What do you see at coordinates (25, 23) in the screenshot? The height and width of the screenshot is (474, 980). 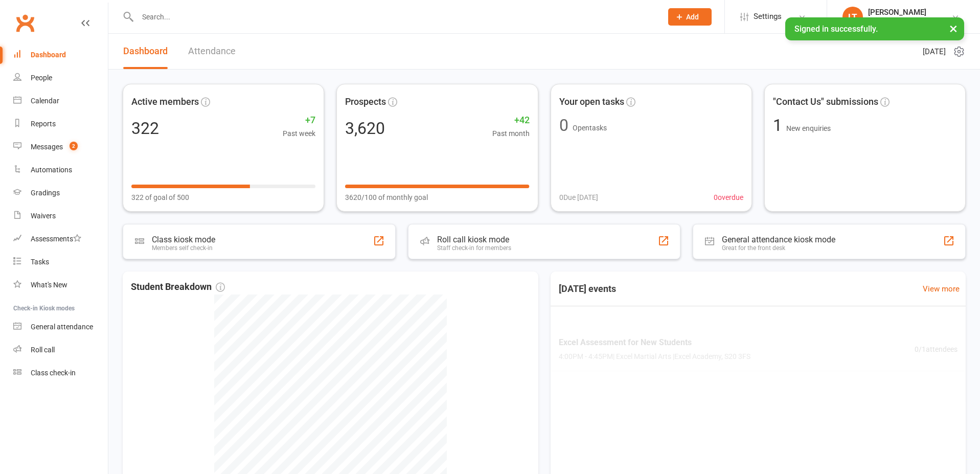 I see `a: Clubworx` at bounding box center [25, 23].